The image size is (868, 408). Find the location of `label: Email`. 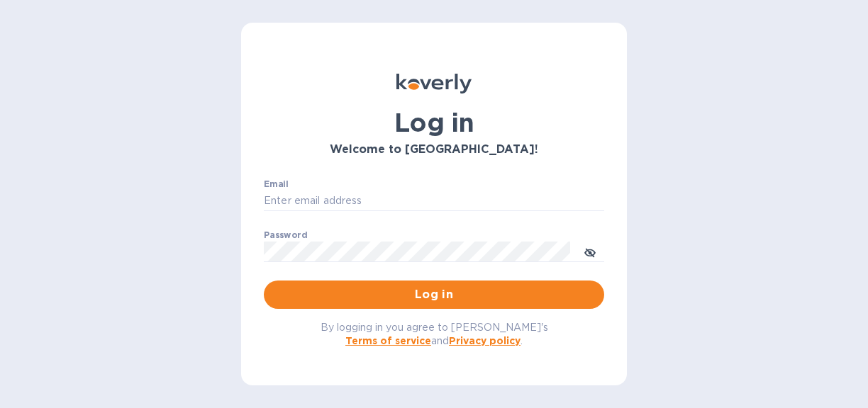

label: Email is located at coordinates (275, 184).